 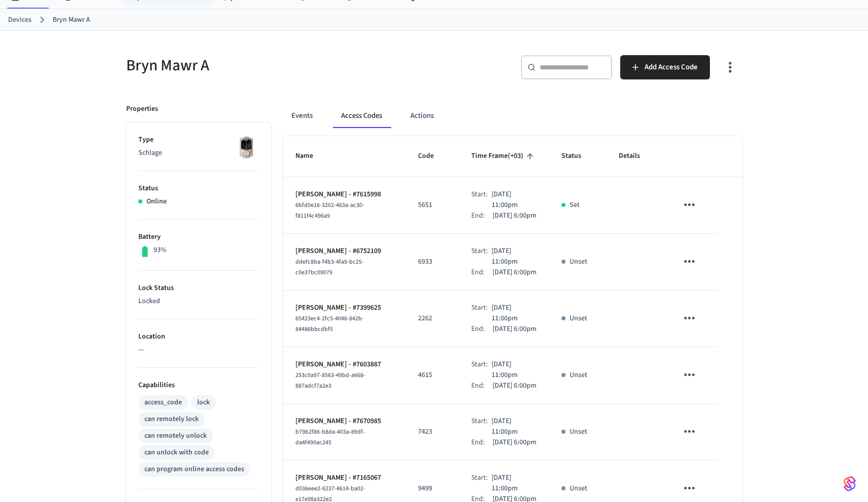 I want to click on img: Schlage Sense Smart Deadbolt with Camelot Trim, Front, so click(x=246, y=147).